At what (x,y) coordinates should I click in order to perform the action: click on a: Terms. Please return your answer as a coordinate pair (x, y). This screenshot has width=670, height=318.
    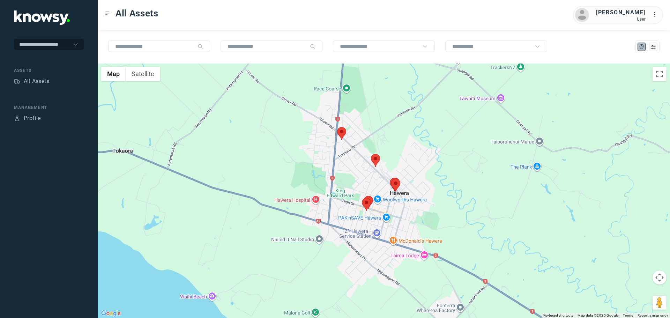
    Looking at the image, I should click on (628, 315).